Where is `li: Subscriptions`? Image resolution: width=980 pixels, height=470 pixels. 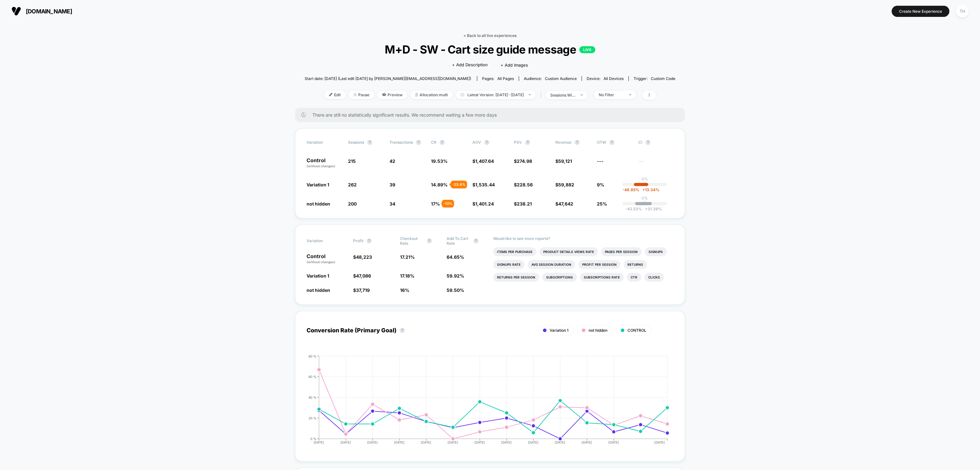
li: Subscriptions is located at coordinates (560, 277).